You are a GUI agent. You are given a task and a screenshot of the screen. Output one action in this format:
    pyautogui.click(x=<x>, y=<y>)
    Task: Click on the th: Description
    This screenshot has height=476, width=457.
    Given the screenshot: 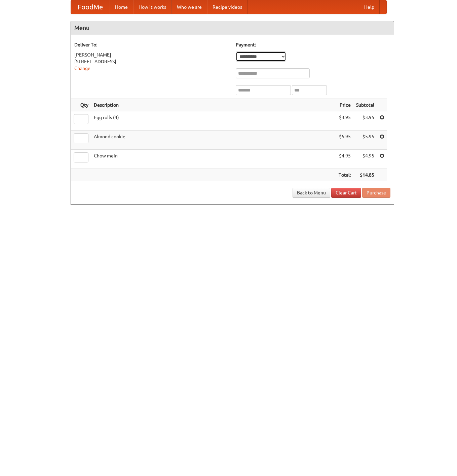 What is the action you would take?
    pyautogui.click(x=213, y=105)
    